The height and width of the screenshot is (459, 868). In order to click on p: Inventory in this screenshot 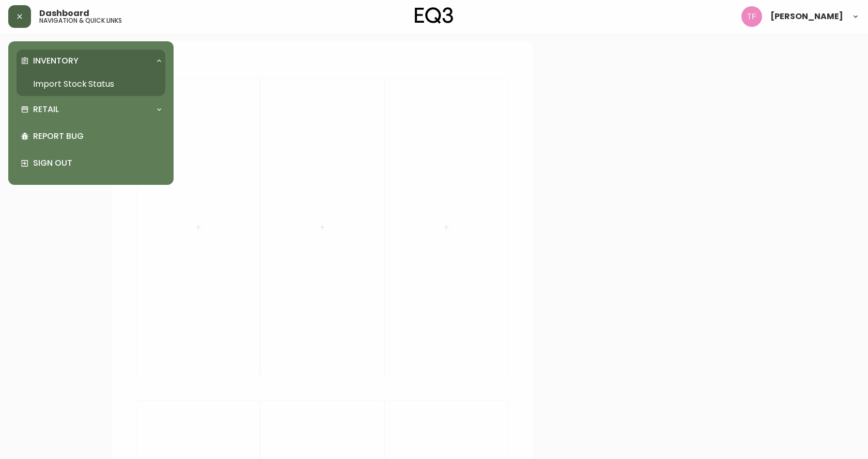, I will do `click(56, 61)`.